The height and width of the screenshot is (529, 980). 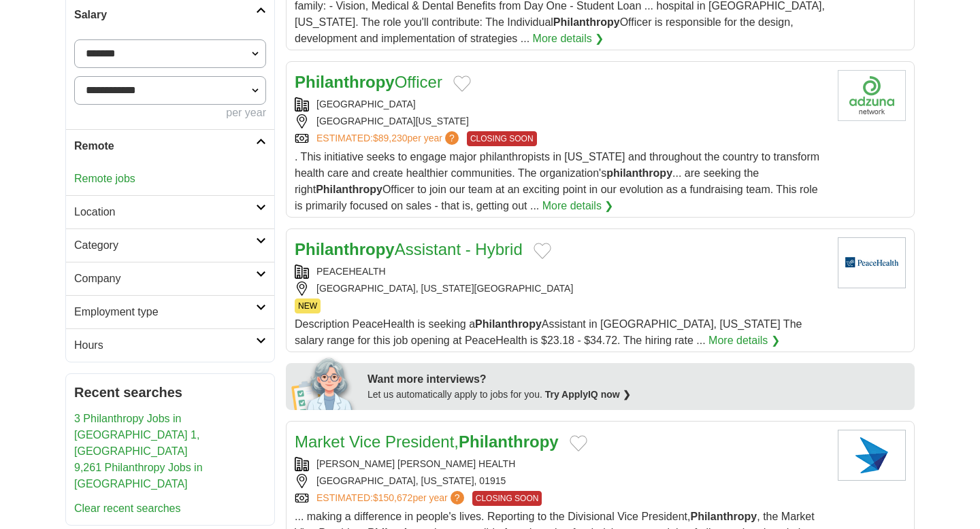 What do you see at coordinates (165, 146) in the screenshot?
I see `h2: Remote` at bounding box center [165, 146].